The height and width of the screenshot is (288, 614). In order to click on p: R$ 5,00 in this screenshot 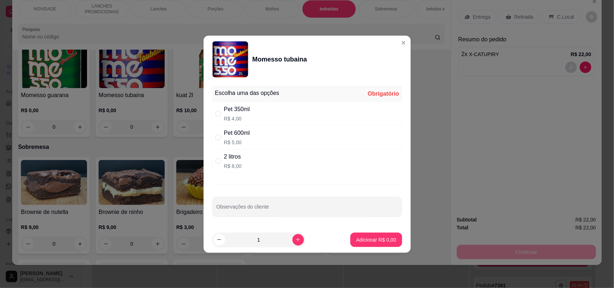, I will do `click(237, 143)`.